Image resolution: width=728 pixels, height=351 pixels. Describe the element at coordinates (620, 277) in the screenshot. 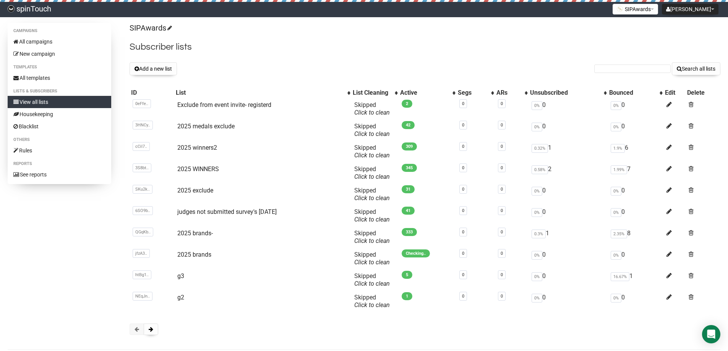

I see `span: 16.67%` at that location.